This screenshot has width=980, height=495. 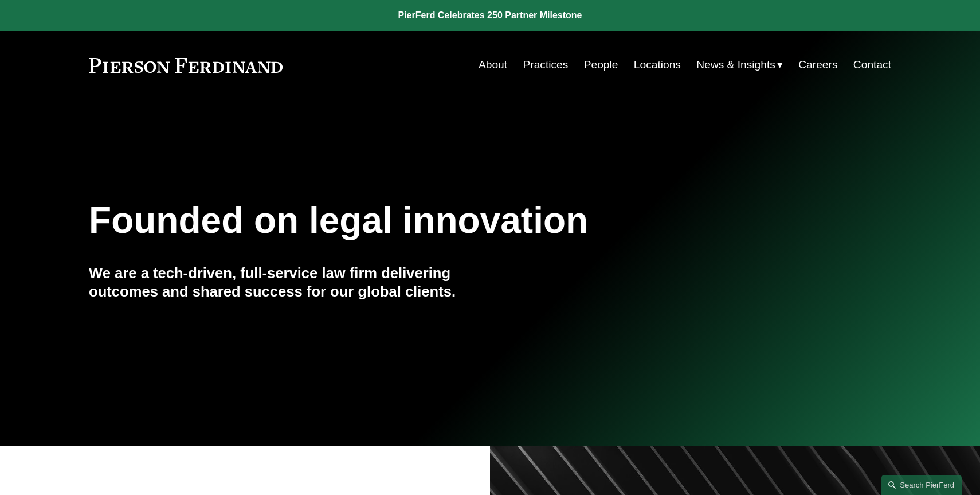 What do you see at coordinates (545, 65) in the screenshot?
I see `a: Practices` at bounding box center [545, 65].